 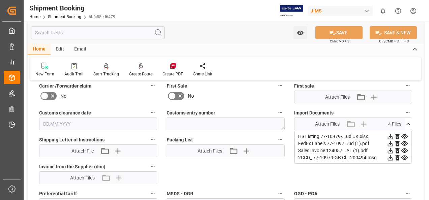 I want to click on span: Ctrl/CMD + S, so click(x=339, y=41).